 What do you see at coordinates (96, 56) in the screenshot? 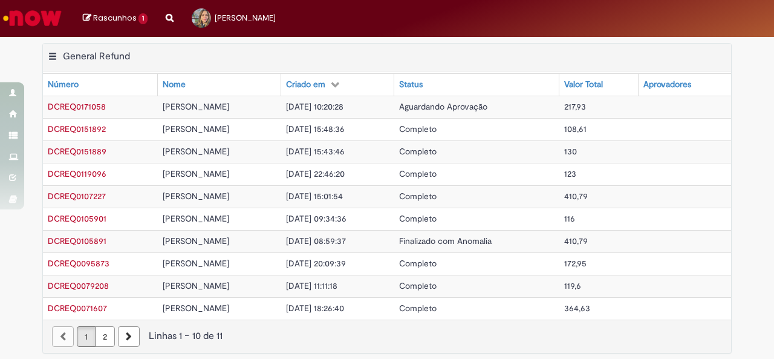
I see `h2: General Refund` at bounding box center [96, 56].